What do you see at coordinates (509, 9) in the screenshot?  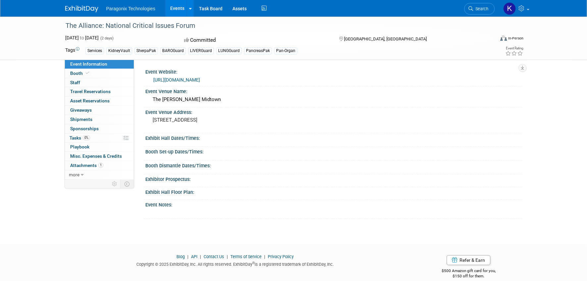 I see `img: Krista Paplaczyk` at bounding box center [509, 9].